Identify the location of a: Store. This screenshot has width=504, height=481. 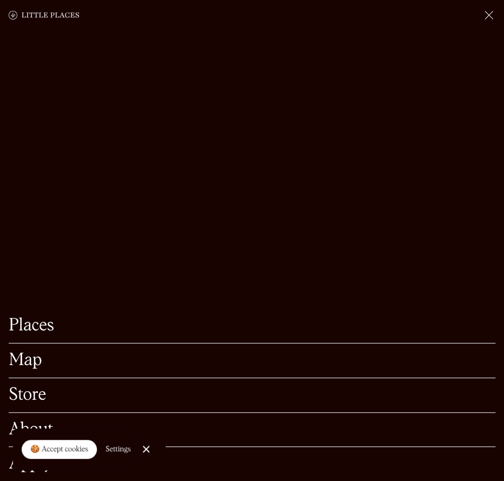
(252, 395).